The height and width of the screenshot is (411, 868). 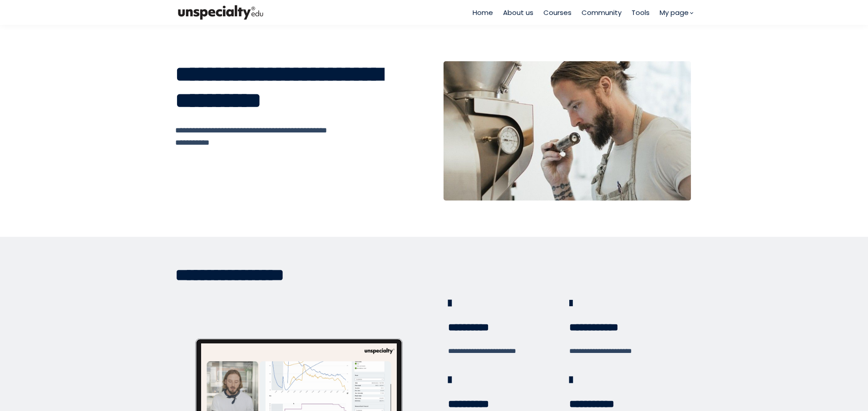 What do you see at coordinates (221, 12) in the screenshot?
I see `img: bc390a18feecddb333977e298b3a00a1.png` at bounding box center [221, 12].